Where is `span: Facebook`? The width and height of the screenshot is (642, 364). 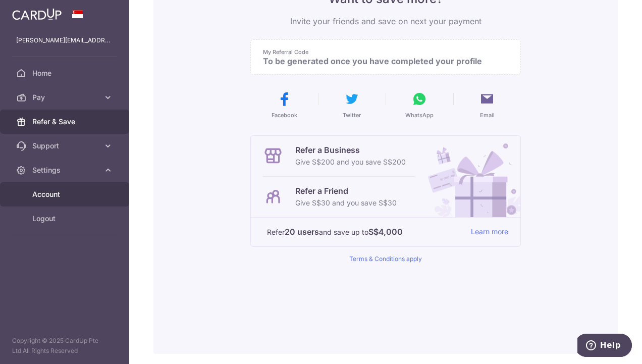 span: Facebook is located at coordinates (285, 115).